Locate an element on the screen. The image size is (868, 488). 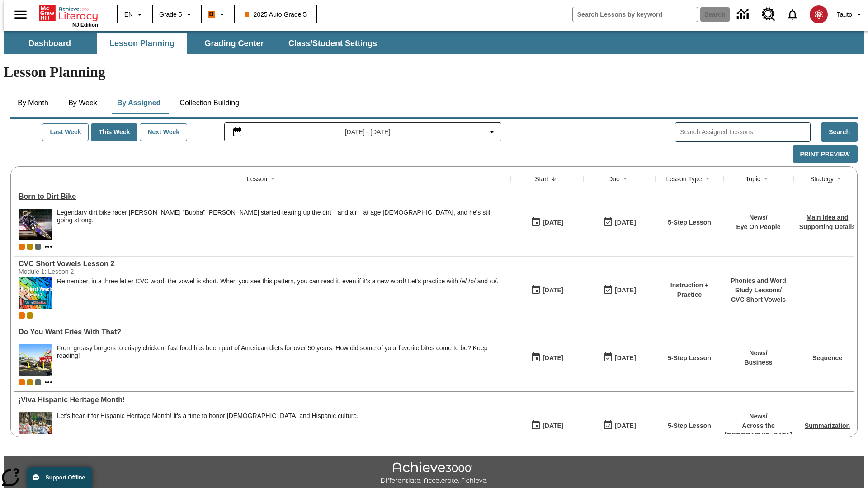
span: Lesson Planning is located at coordinates (142, 43).